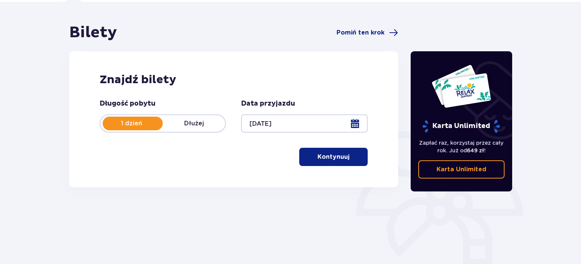 The width and height of the screenshot is (581, 264). What do you see at coordinates (333, 157) in the screenshot?
I see `button: Kontynuuj` at bounding box center [333, 157].